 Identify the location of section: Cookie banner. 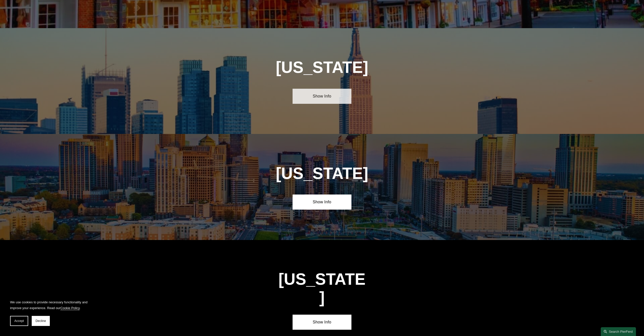
(50, 313).